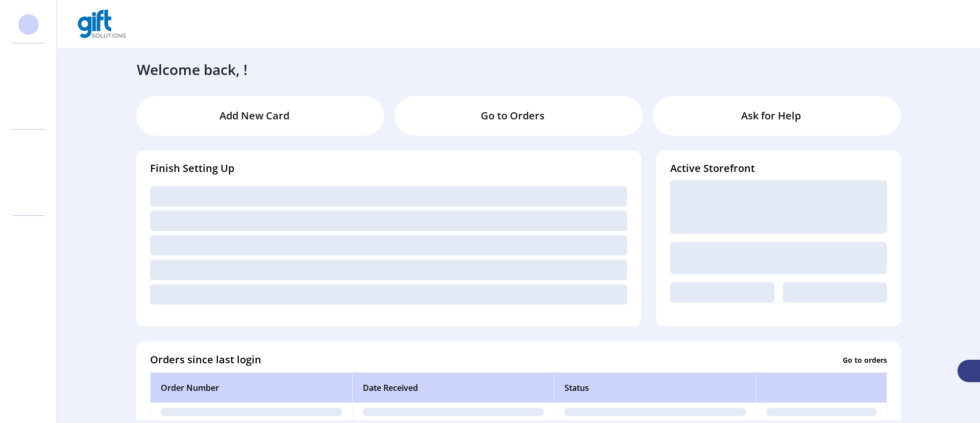  Describe the element at coordinates (254, 115) in the screenshot. I see `p: Add New Card` at that location.